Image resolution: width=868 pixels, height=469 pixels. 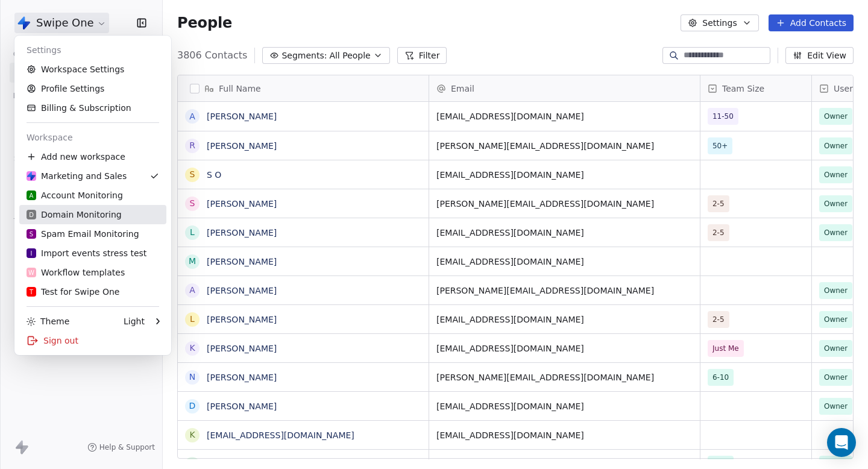 I want to click on div: Theme, so click(x=48, y=321).